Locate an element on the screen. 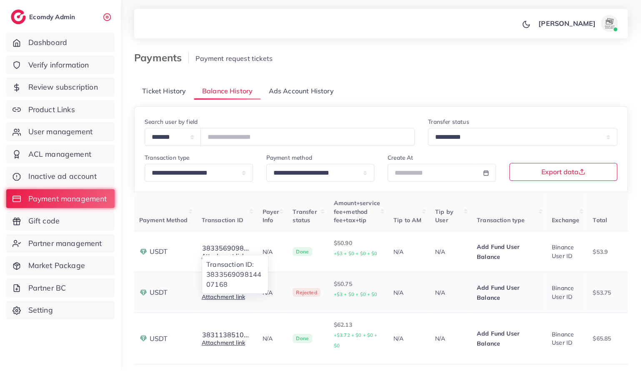 The height and width of the screenshot is (371, 641). span: Balance History is located at coordinates (227, 91).